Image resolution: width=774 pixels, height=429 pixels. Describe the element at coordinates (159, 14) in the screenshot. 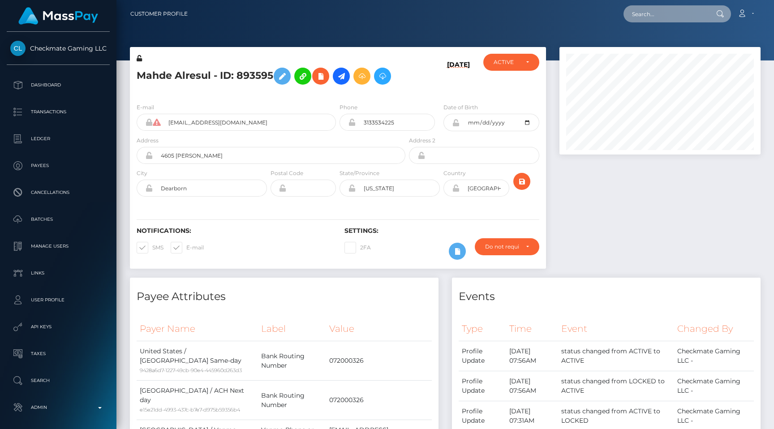

I see `a: Customer Profile` at that location.